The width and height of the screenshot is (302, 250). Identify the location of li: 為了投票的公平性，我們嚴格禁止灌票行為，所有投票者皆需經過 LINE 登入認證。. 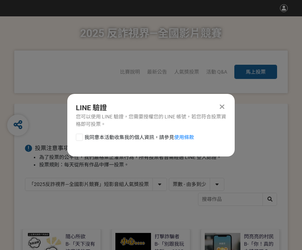
(158, 157).